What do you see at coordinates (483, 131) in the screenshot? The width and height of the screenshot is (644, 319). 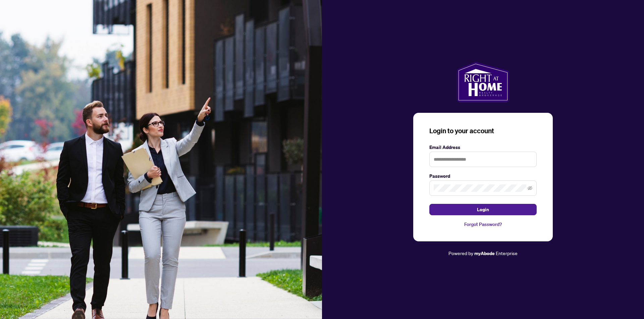 I see `h3: Login to your account` at bounding box center [483, 131].